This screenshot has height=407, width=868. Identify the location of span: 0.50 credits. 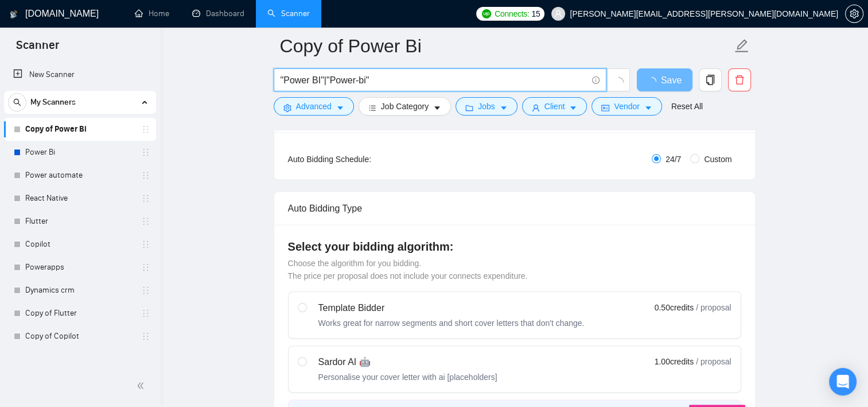
(675, 307).